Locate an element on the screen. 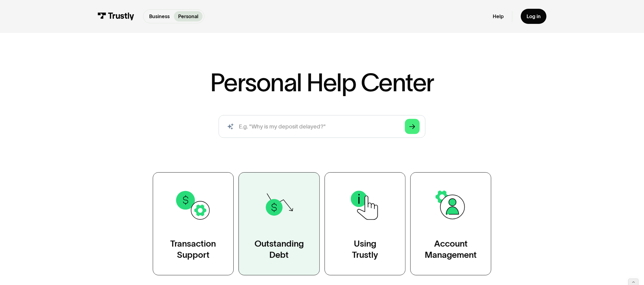 The image size is (644, 285). p: Personal is located at coordinates (188, 16).